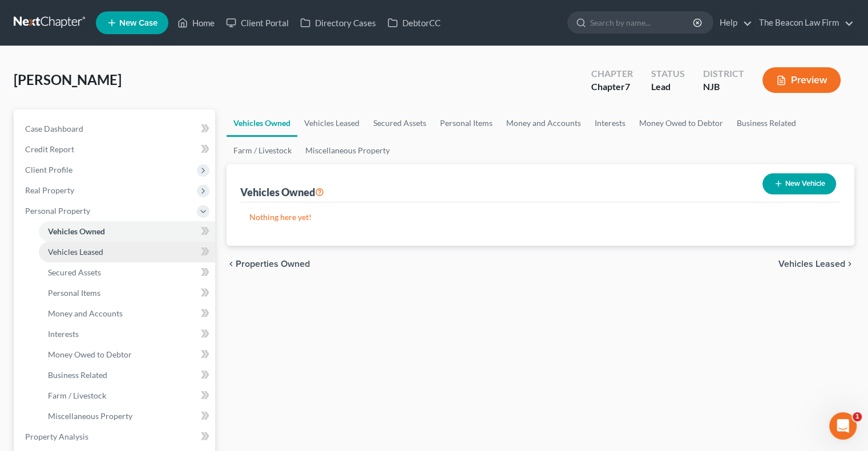 Image resolution: width=868 pixels, height=451 pixels. Describe the element at coordinates (268, 264) in the screenshot. I see `button: chevron_left Properties Owned` at that location.